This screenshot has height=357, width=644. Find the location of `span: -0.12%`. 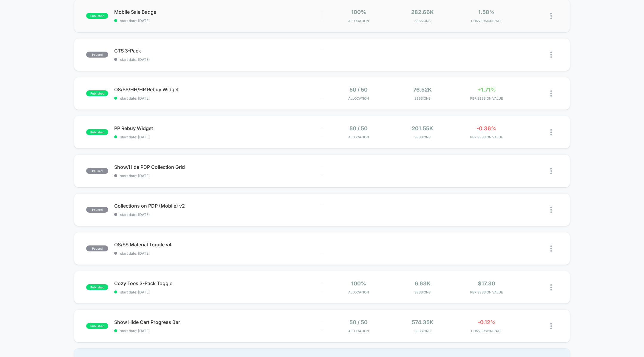

span: -0.12% is located at coordinates (487, 322).